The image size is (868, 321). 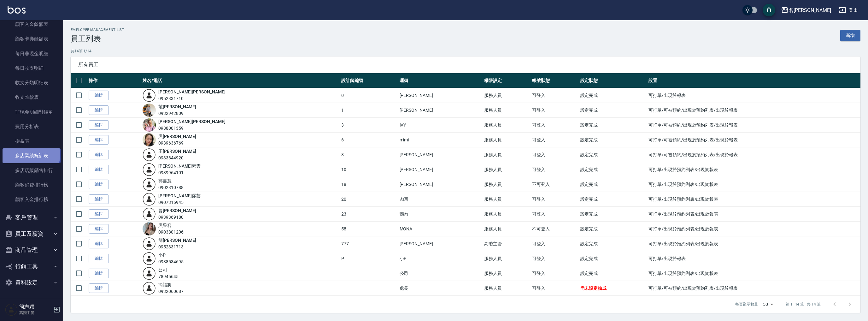 What do you see at coordinates (171, 232) in the screenshot?
I see `div: 0903801206` at bounding box center [171, 232].